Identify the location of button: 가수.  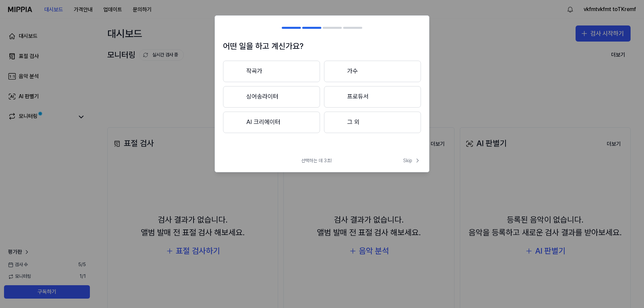
(372, 72).